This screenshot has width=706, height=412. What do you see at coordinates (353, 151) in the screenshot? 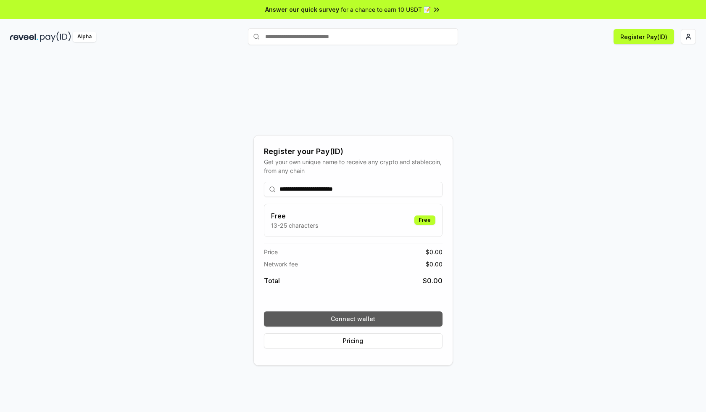
I see `div: Register your Pay(ID)` at bounding box center [353, 151].